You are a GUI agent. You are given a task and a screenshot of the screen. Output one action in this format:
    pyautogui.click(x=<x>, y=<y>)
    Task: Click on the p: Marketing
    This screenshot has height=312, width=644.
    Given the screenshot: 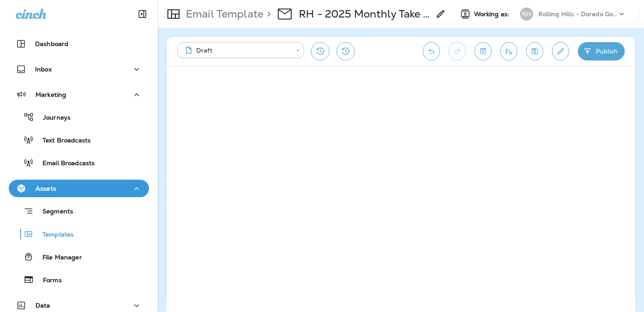 What is the action you would take?
    pyautogui.click(x=51, y=95)
    